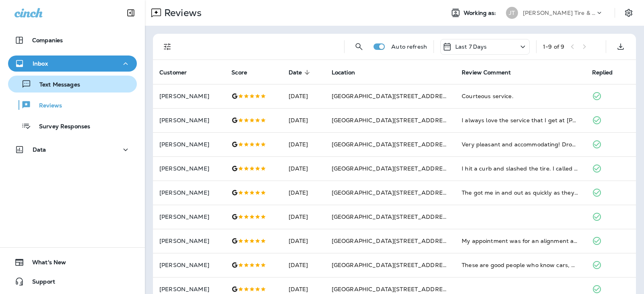 The image size is (644, 294). What do you see at coordinates (621, 47) in the screenshot?
I see `button: Export as CSV` at bounding box center [621, 47].